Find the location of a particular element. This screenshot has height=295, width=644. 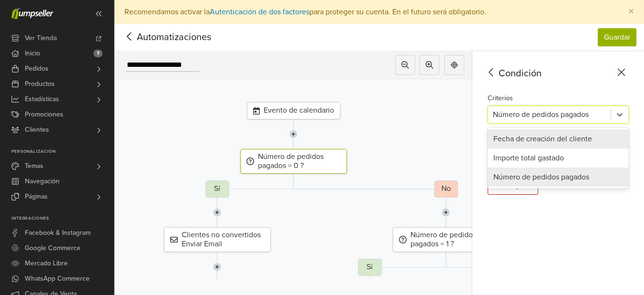

span: Mercado Libre is located at coordinates (46, 264).